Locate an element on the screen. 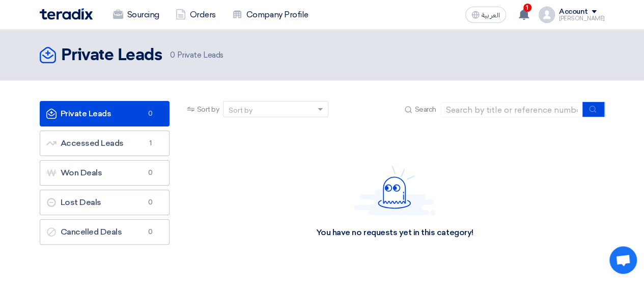 This screenshot has height=281, width=644. span: Sort by is located at coordinates (208, 109).